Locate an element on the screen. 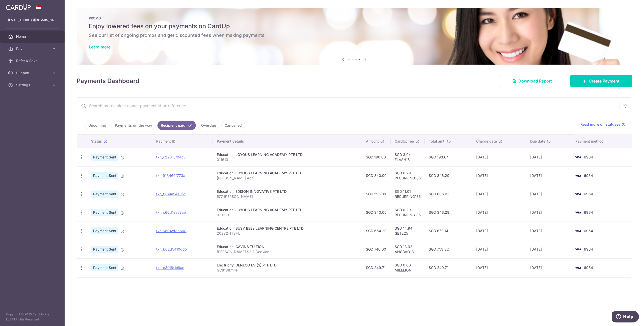  span: Settings is located at coordinates (33, 85).